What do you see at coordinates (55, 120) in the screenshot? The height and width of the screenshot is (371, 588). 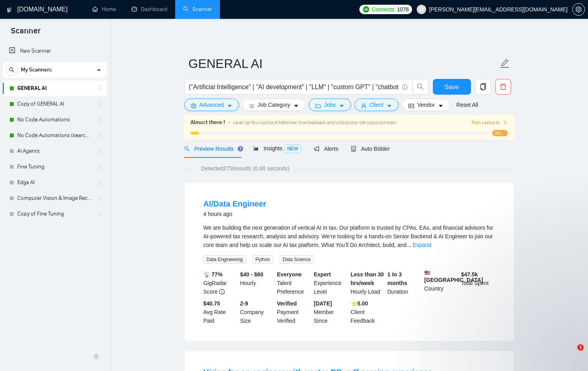 I see `a: No Code Automations` at bounding box center [55, 120].